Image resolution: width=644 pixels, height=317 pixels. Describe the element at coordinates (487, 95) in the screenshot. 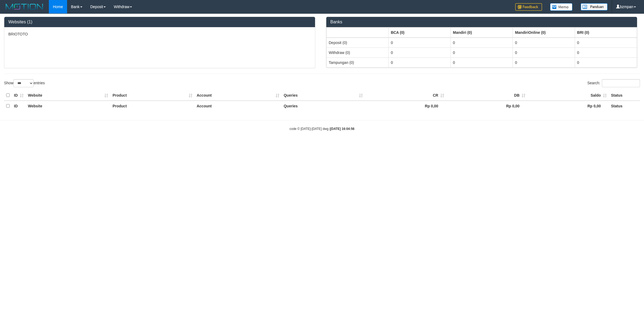

I see `th: DB` at that location.